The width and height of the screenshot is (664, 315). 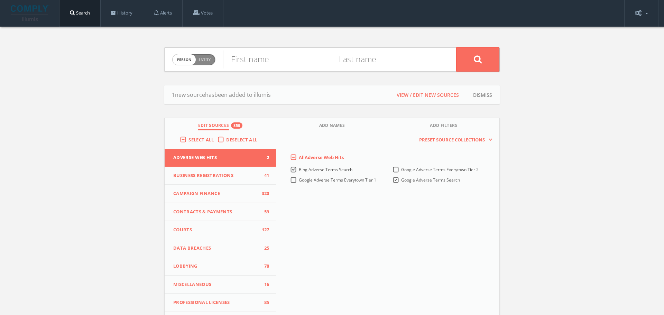 What do you see at coordinates (220, 176) in the screenshot?
I see `button: Business Registrations41` at bounding box center [220, 176].